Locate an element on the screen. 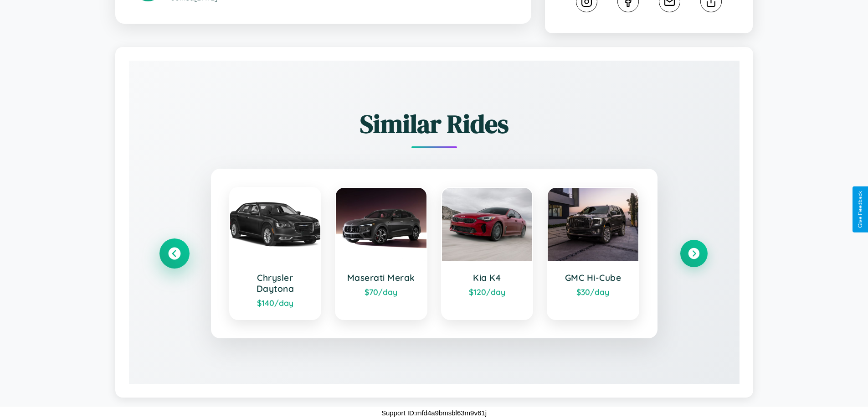  h3: Chrysler Daytona is located at coordinates (275, 283).